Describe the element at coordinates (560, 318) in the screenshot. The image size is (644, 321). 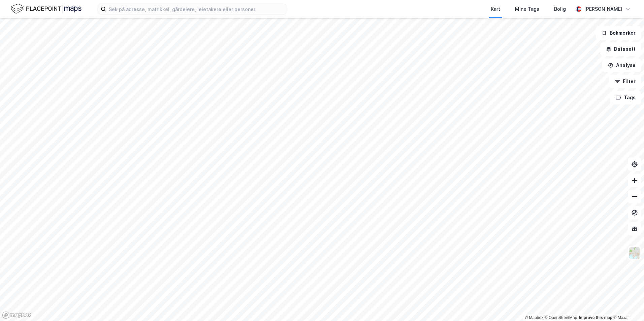
I see `a: OpenStreetMap` at that location.